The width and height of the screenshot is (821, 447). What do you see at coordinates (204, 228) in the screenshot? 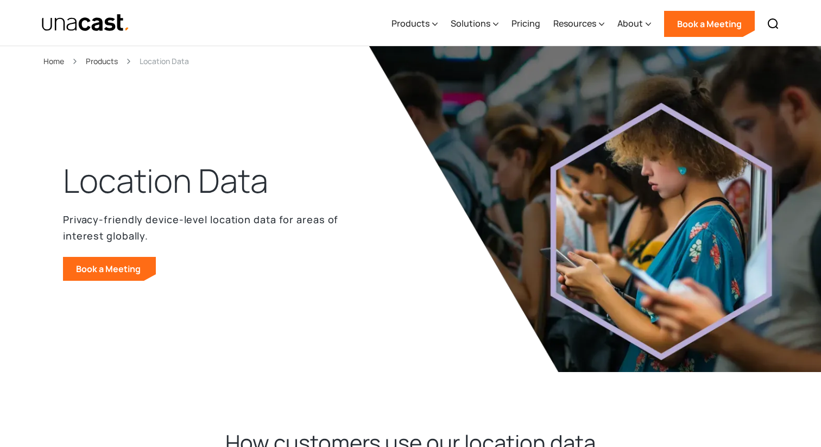
I see `p: Privacy-friendly device-level location data for areas of interest globally.` at bounding box center [204, 228].